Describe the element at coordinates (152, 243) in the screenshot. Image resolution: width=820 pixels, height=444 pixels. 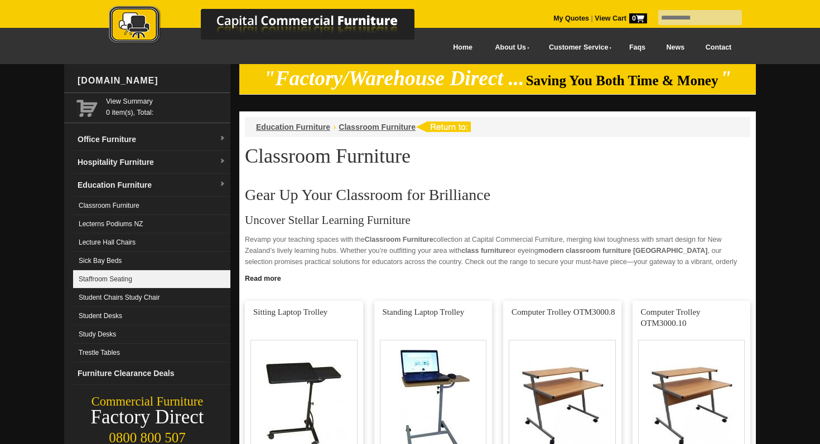
I see `a: Lecture Hall Chairs` at that location.